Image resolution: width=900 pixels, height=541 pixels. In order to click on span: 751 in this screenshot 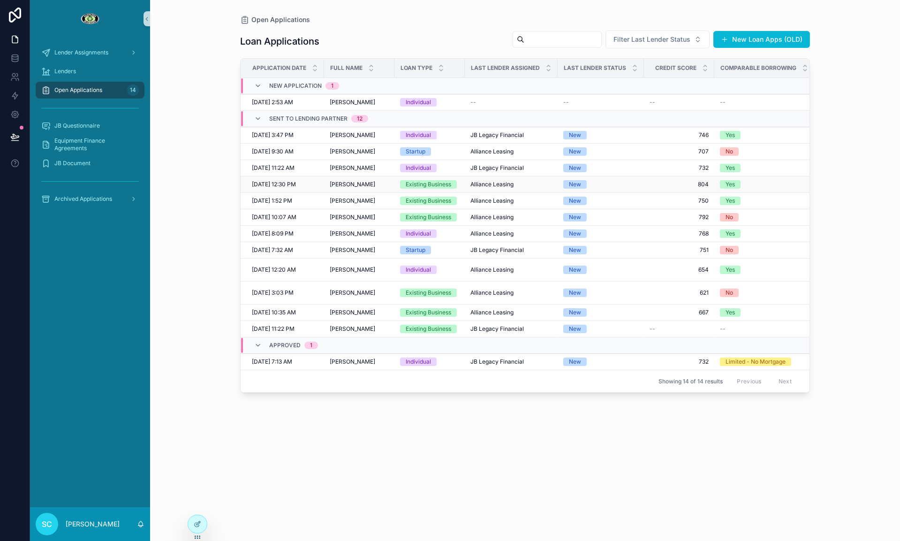, I will do `click(679, 250)`.